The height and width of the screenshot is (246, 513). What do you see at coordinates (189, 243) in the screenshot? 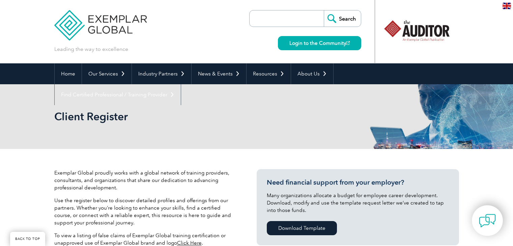
I see `a: Click Here` at bounding box center [189, 243].